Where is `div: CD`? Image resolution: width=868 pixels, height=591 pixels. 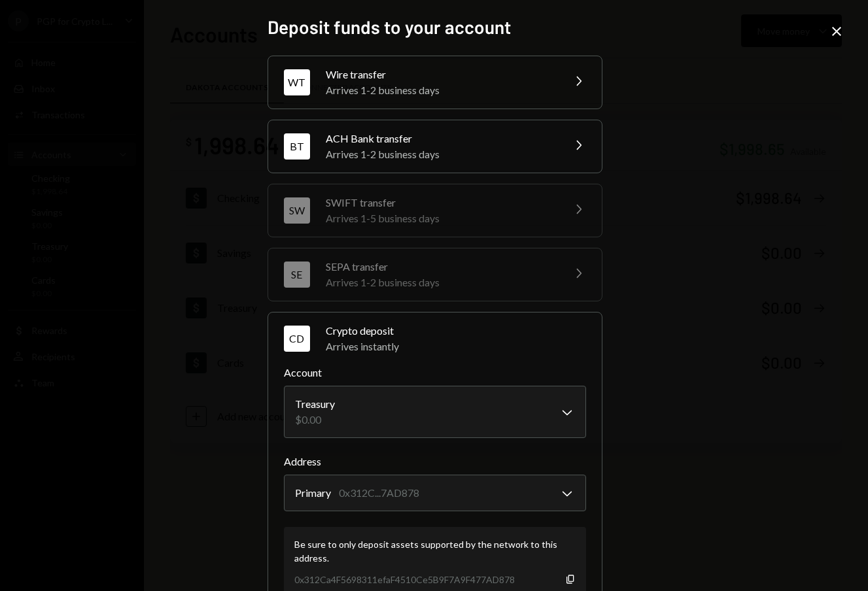
div: CD is located at coordinates (297, 339).